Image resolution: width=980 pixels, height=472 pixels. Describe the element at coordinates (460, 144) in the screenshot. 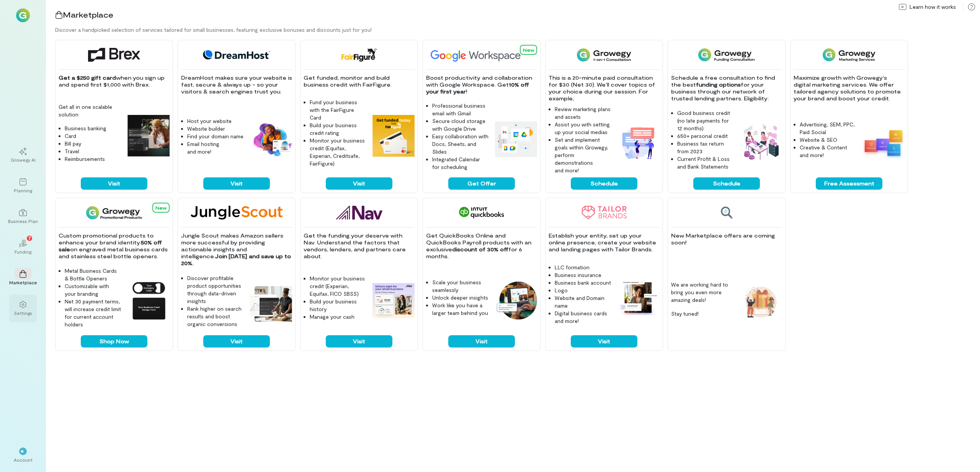

I see `li: Easy collaboration with Docs, Sheets, and Slides` at that location.